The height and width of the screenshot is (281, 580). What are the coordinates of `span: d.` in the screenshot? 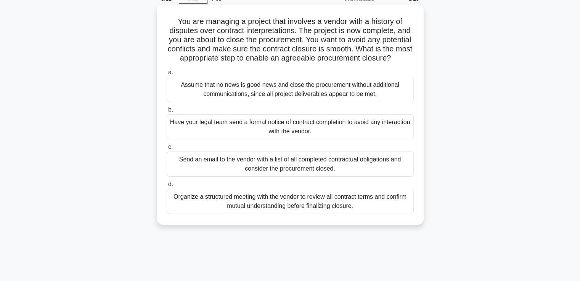 It's located at (171, 184).